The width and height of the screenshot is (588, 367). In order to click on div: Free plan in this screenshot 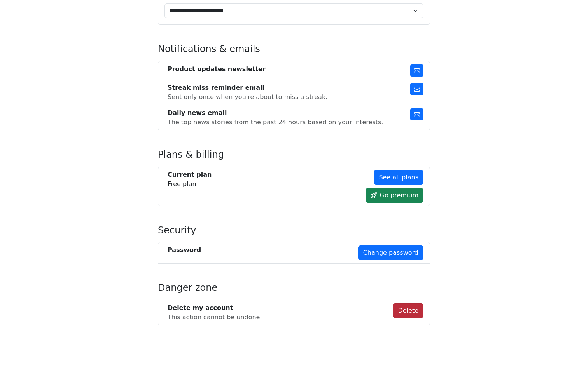, I will do `click(190, 179)`.